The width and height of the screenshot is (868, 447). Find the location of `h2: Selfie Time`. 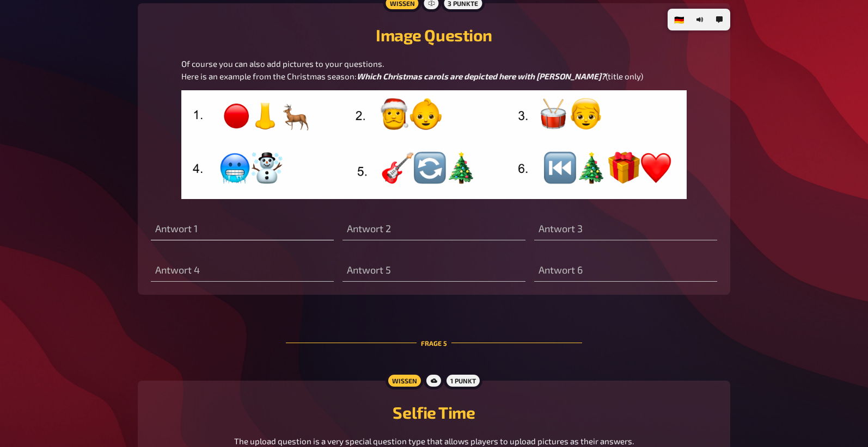

h2: Selfie Time is located at coordinates (434, 413).